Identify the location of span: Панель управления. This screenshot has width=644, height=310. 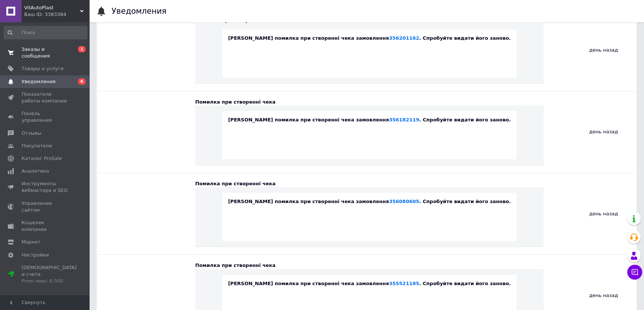
(45, 117).